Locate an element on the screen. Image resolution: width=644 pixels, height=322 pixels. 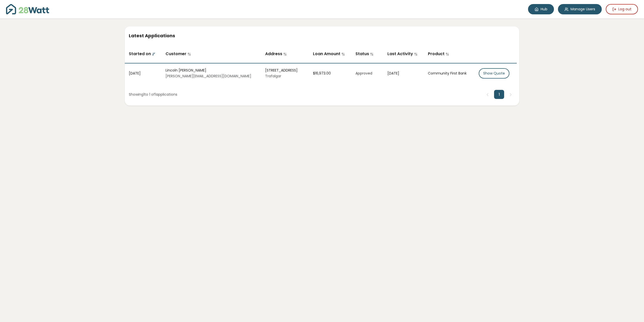
span: Started on is located at coordinates (142, 53).